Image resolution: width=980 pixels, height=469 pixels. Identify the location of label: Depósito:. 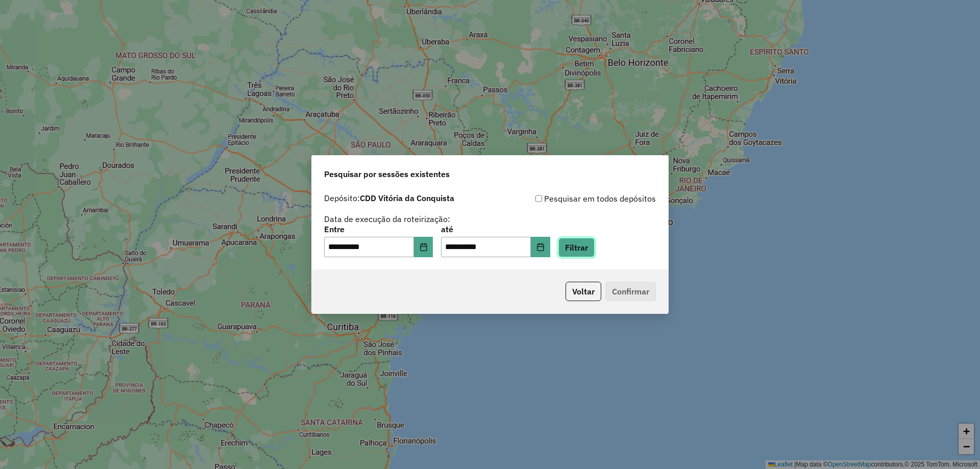
(389, 198).